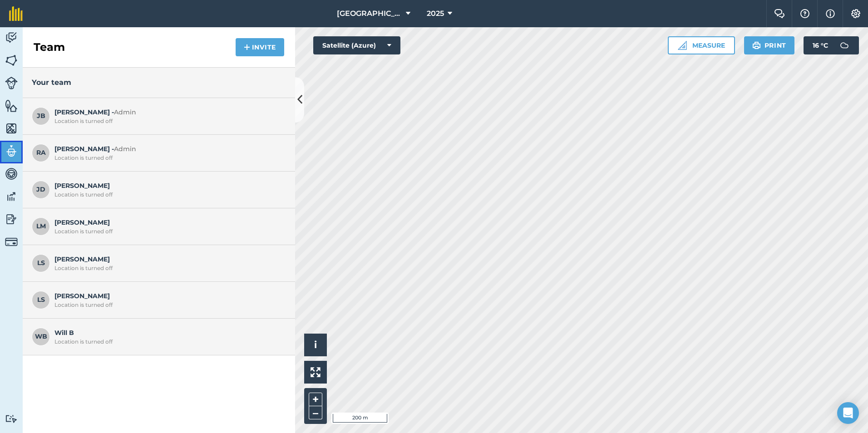  I want to click on img: A question mark icon, so click(805, 14).